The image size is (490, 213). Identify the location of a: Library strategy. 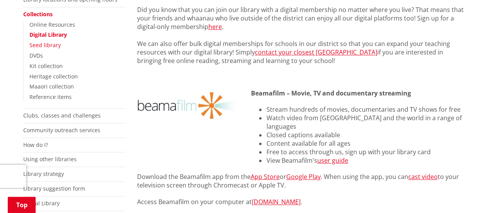
(43, 174).